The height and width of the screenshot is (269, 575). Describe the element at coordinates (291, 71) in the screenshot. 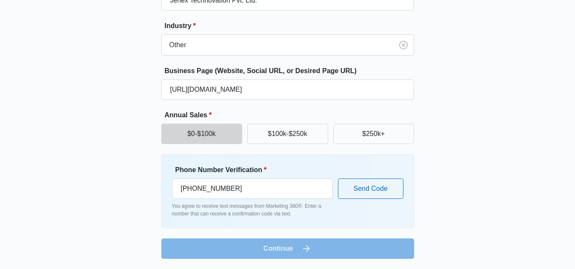

I see `label: Business Page (Website, Social URL, or Desired Page URL)` at that location.